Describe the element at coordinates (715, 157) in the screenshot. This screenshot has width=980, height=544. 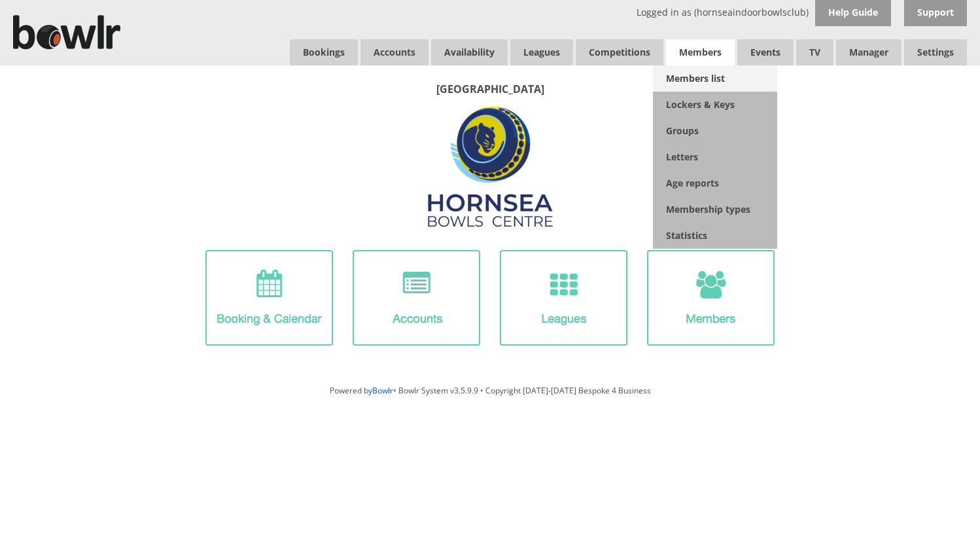
I see `a: Letters` at that location.